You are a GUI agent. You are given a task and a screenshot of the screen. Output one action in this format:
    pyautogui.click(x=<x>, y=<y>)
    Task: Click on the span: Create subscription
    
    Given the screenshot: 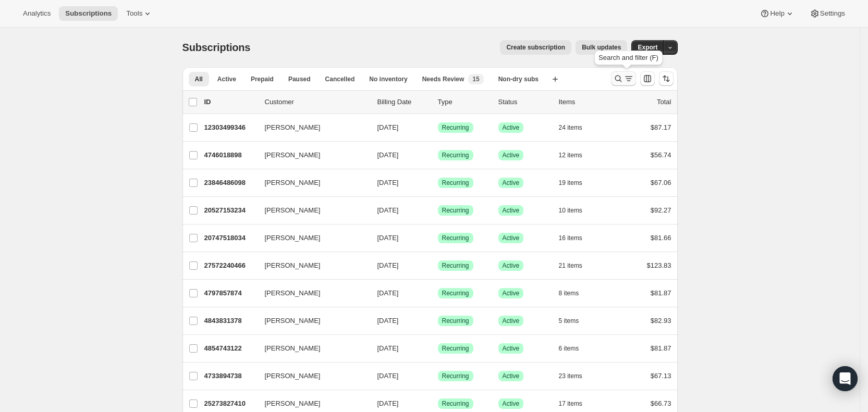 What is the action you would take?
    pyautogui.click(x=535, y=48)
    